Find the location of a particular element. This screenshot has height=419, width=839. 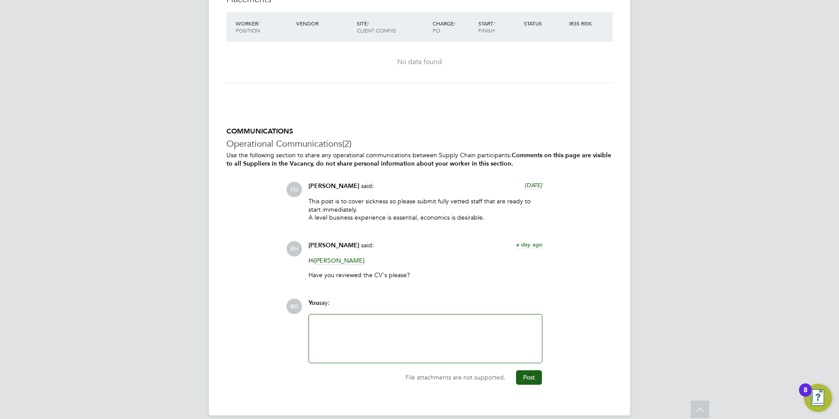

span: File attachments are not supported. is located at coordinates (456, 377).